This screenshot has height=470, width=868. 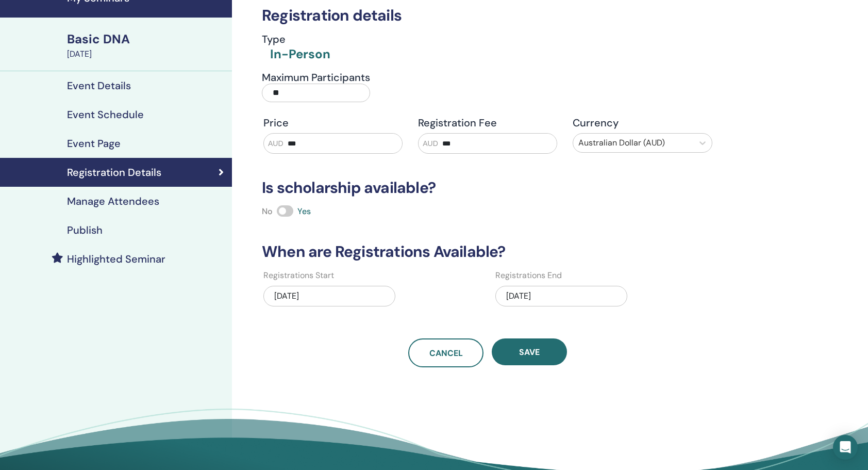 I want to click on span: Cancel, so click(x=446, y=353).